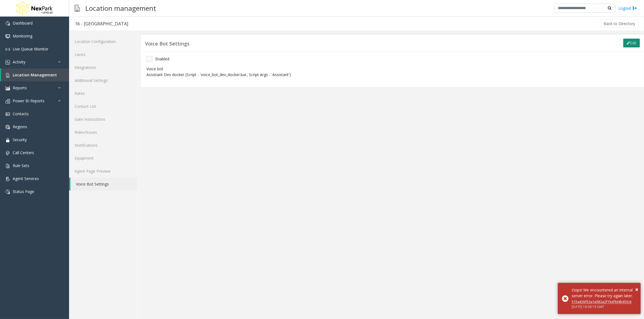  What do you see at coordinates (29, 101) in the screenshot?
I see `span: Power BI Reports` at bounding box center [29, 101].